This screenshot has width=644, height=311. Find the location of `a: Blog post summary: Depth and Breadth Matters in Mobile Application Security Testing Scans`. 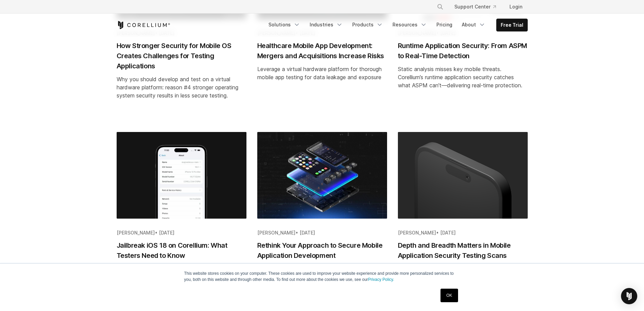

a: Blog post summary: Depth and Breadth Matters in Mobile Application Security Testing Scans is located at coordinates (463, 221).